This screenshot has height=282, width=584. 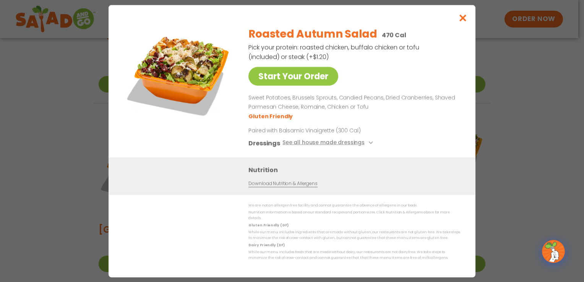 I want to click on p: Pick your protein: roasted chicken, buffalo chicken or tofu (included) or steak (+$1.20), so click(x=334, y=52).